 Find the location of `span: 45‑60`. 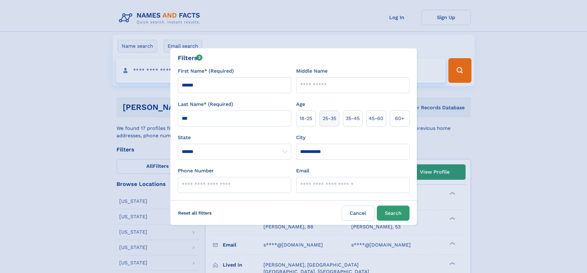

span: 45‑60 is located at coordinates (376, 119).